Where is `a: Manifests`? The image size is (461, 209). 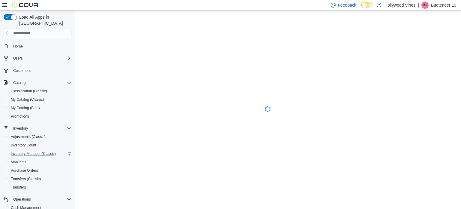 a: Manifests is located at coordinates (18, 162).